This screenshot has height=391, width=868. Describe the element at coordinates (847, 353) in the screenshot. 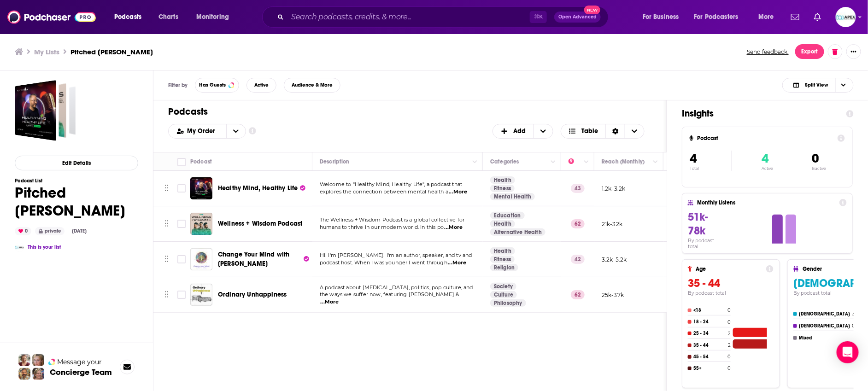

I see `div: Open Intercom Messenger` at that location.